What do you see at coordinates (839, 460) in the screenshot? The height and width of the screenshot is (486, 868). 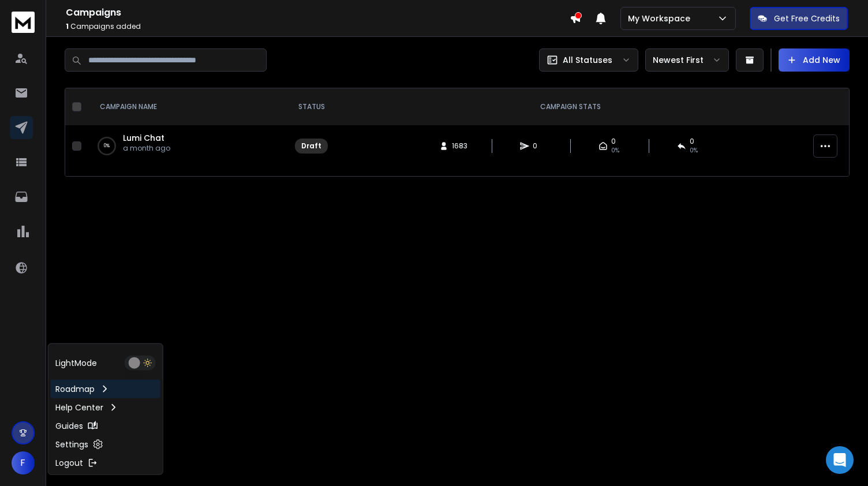 I see `div: Open Intercom Messenger` at bounding box center [839, 460].